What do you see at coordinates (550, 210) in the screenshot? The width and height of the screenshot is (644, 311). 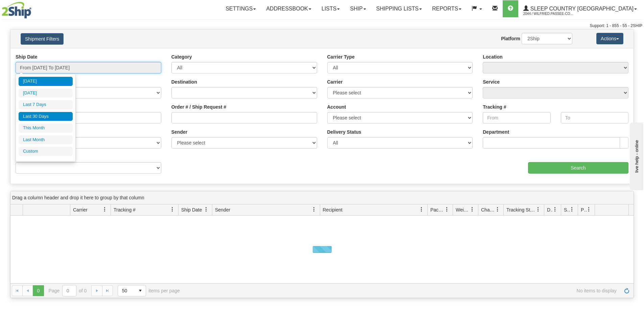 I see `span: Delivery Status` at bounding box center [550, 210].